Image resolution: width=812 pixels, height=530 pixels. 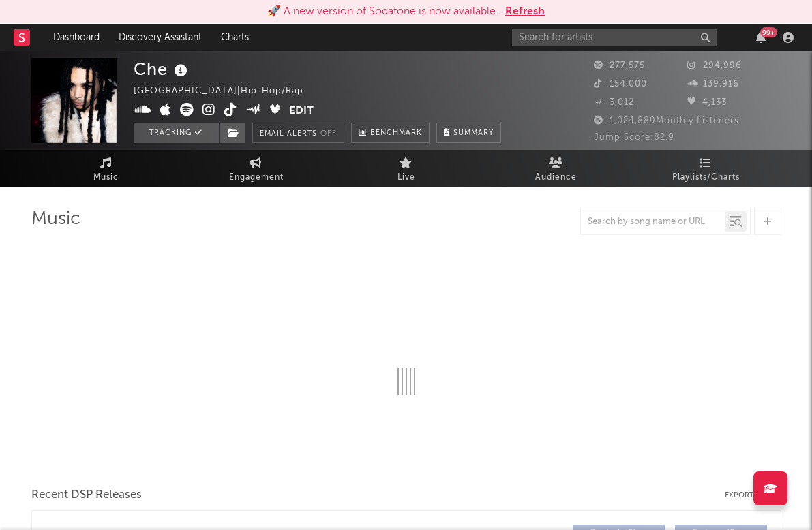 What do you see at coordinates (614, 37) in the screenshot?
I see `input: Search for artists` at bounding box center [614, 37].